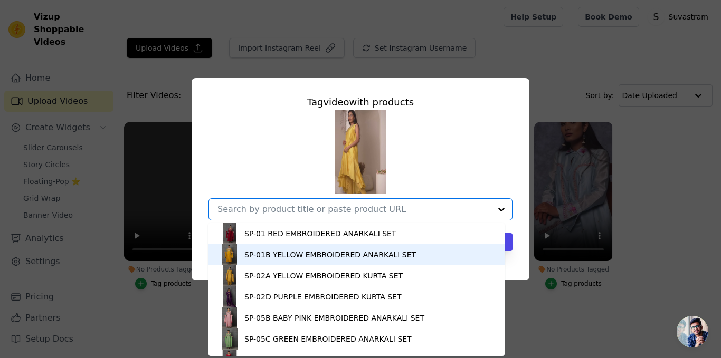 This screenshot has width=721, height=358. What do you see at coordinates (324, 276) in the screenshot?
I see `div: SP-02A YELLOW EMBROIDERED KURTA SET` at bounding box center [324, 276].